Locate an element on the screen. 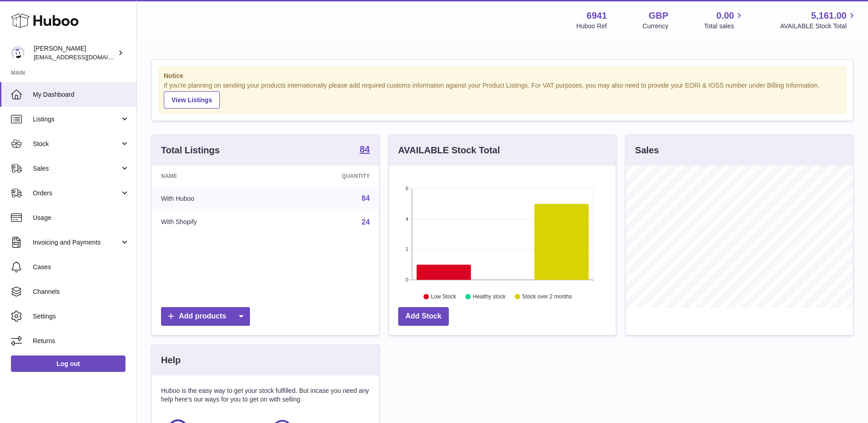 This screenshot has height=423, width=868. p: Huboo is the easy way to get your stock fulfilled. But incase you need any help here's our ways f... is located at coordinates (265, 395).